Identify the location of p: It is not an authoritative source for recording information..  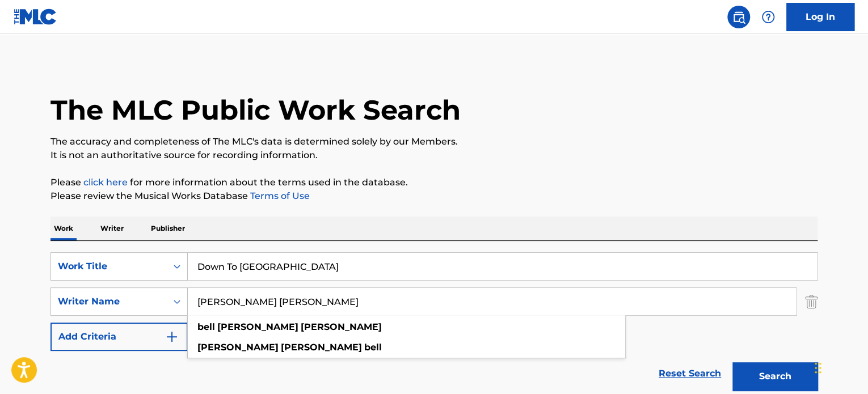
(434, 155).